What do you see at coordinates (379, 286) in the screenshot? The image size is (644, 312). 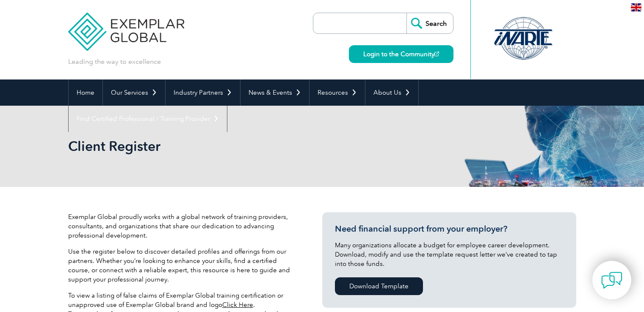 I see `a: Download Template` at bounding box center [379, 286].